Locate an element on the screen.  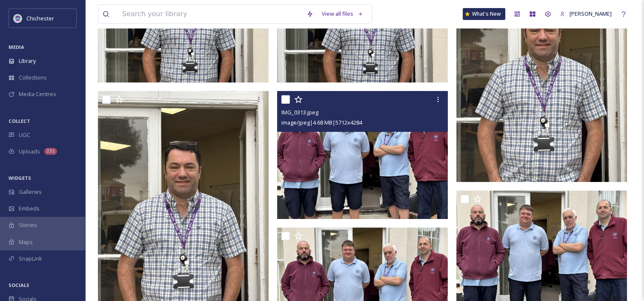
div: What's New is located at coordinates (484, 14).